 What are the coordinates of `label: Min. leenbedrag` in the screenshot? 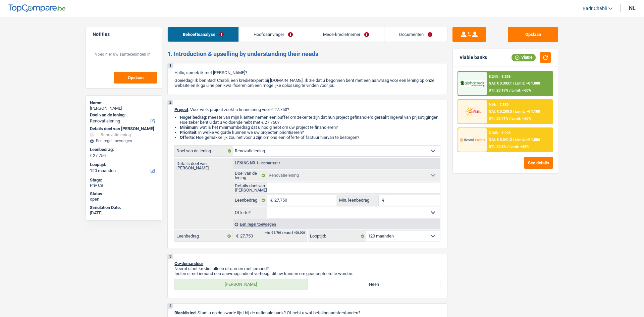 It's located at (358, 200).